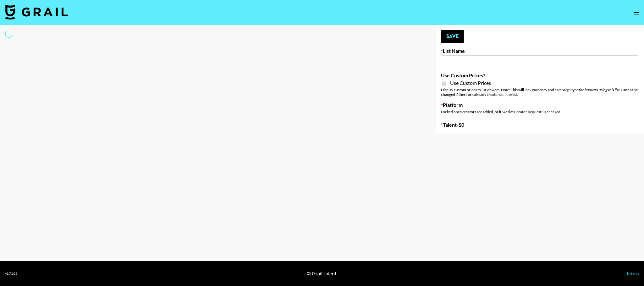 This screenshot has height=286, width=644. I want to click on label: Talent - $ 0, so click(540, 125).